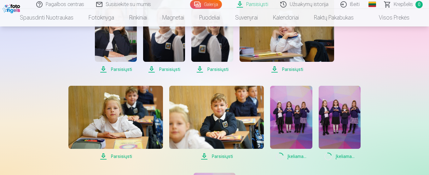  Describe the element at coordinates (101, 18) in the screenshot. I see `a: Fotoknyga` at that location.